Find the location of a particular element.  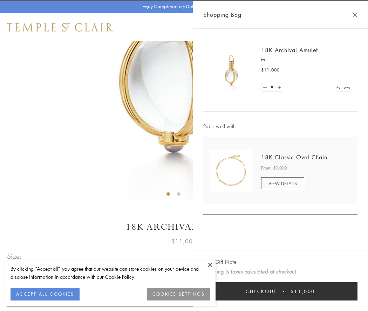

img: 18K Archival Amulet is located at coordinates (231, 70).